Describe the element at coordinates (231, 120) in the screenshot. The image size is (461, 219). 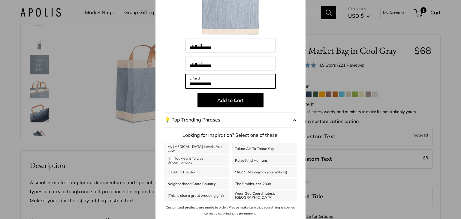
I see `button: 💡 Top Trending Phrases` at that location.